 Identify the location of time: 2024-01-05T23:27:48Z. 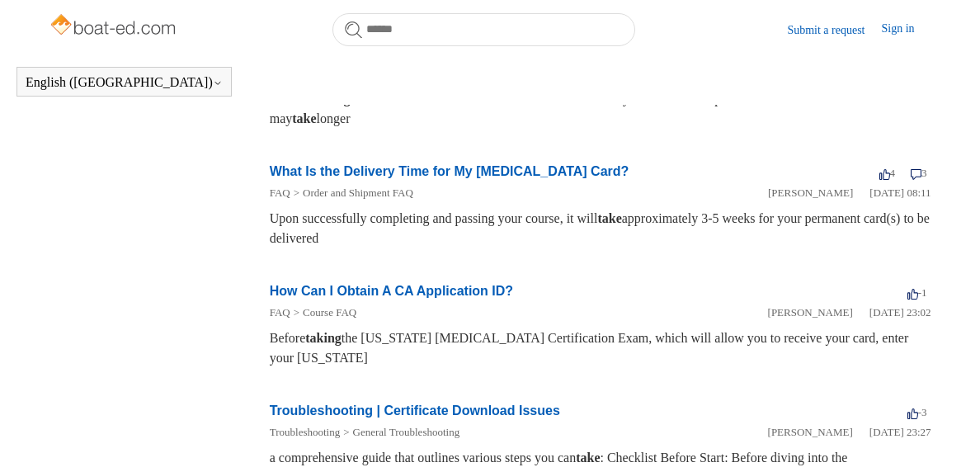
(900, 431).